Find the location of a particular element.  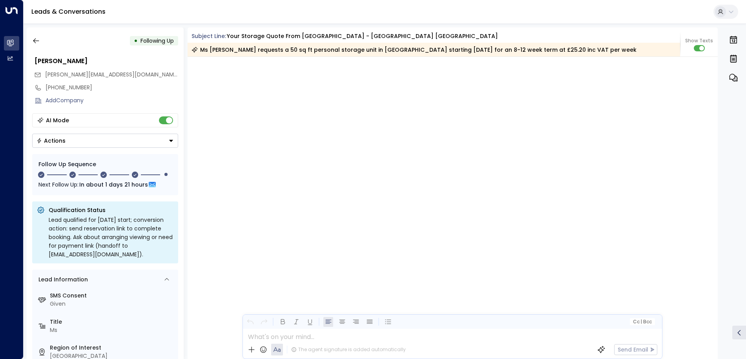

div: Actions is located at coordinates (51, 141).